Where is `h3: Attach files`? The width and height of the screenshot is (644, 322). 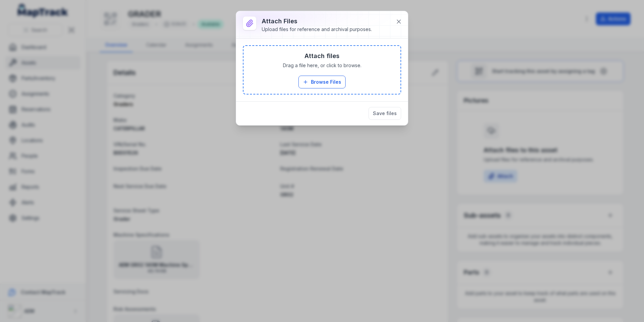
h3: Attach files is located at coordinates (322, 56).